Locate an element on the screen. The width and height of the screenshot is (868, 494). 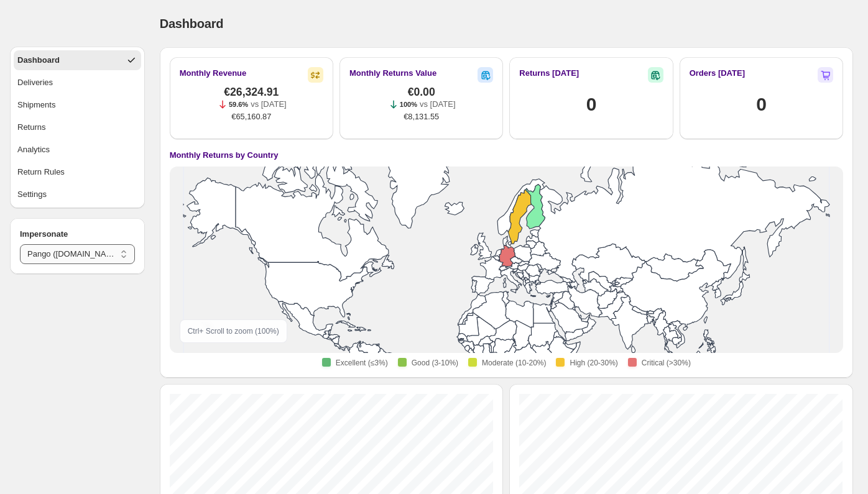
span: Excellent (≤3%) is located at coordinates (361, 363).